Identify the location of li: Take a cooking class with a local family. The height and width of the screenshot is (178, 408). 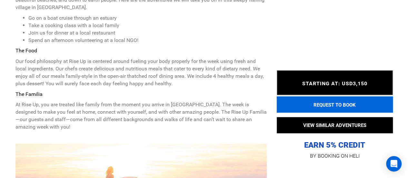
(148, 25).